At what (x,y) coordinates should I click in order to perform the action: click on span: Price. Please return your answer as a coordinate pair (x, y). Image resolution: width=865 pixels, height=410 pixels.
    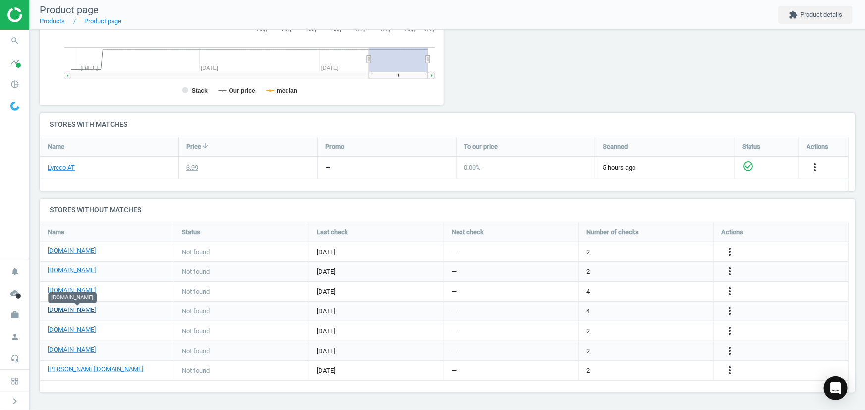
    Looking at the image, I should click on (194, 147).